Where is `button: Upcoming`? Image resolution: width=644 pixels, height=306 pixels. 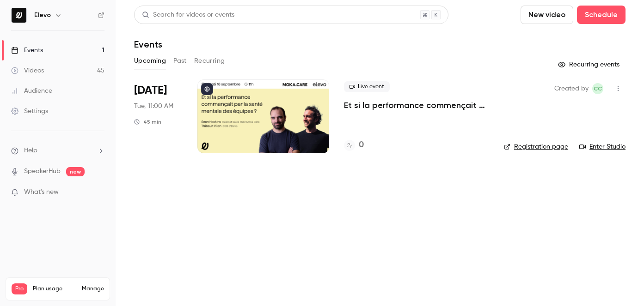
button: Upcoming is located at coordinates (150, 61).